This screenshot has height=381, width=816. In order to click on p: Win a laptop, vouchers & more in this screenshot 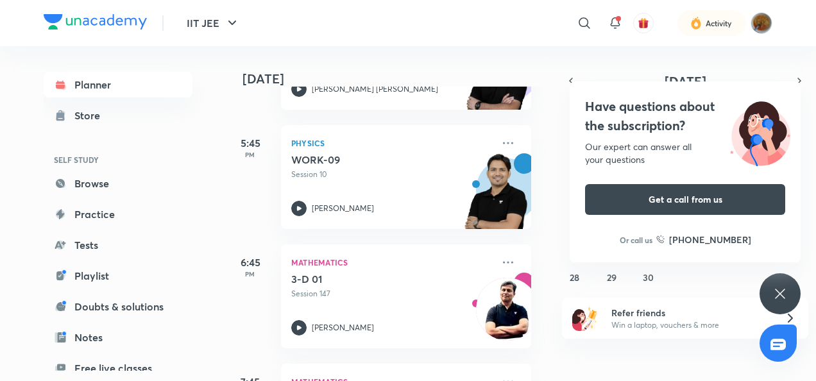, I will do `click(690, 325)`.